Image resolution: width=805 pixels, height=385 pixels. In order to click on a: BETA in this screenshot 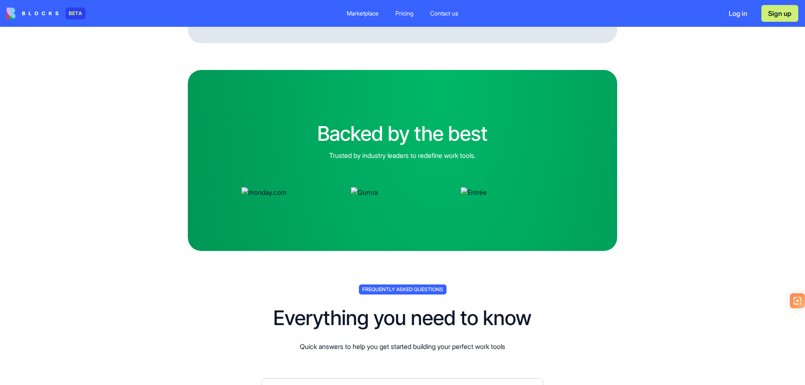, I will do `click(46, 13)`.